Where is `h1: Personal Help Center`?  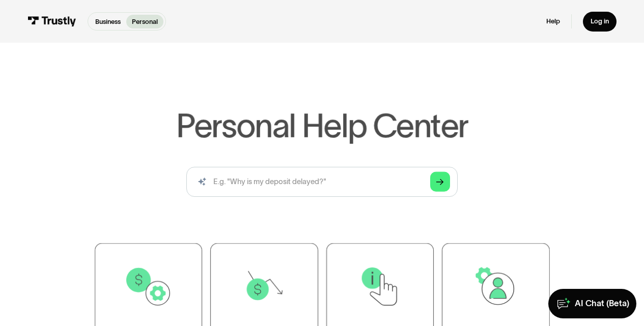
h1: Personal Help Center is located at coordinates (322, 125).